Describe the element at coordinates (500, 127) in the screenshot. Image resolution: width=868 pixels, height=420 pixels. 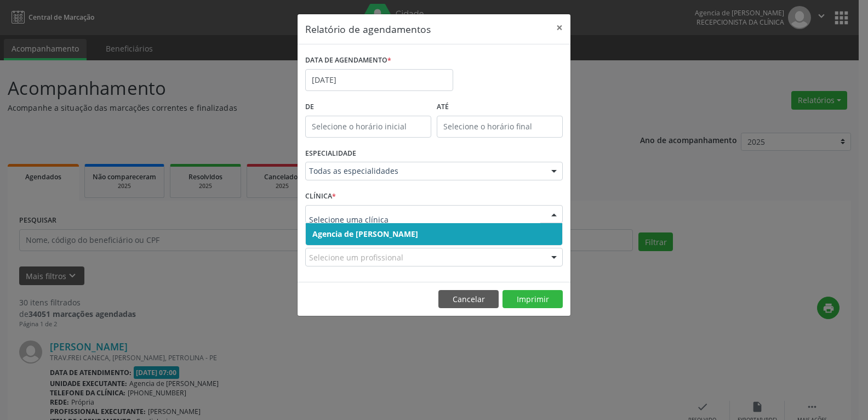
I see `input: Selecione o horário final` at that location.